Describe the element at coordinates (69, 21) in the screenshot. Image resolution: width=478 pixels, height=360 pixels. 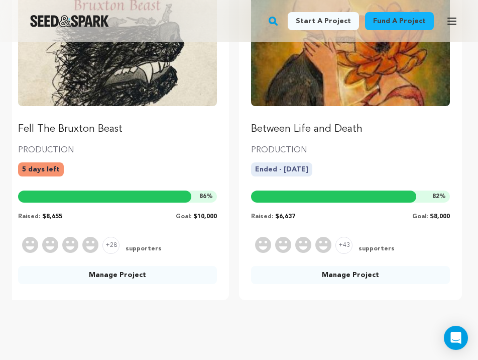
I see `a: Seed&Spark Homepage` at that location.